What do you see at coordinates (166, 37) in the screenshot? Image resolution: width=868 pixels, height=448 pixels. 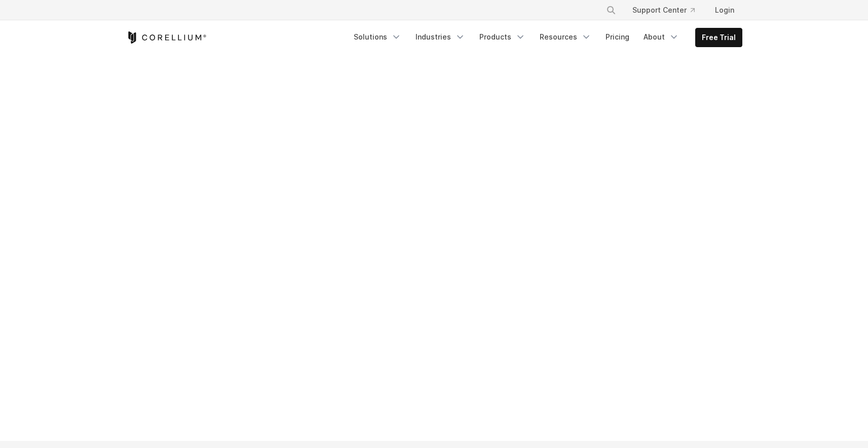 I see `a: Corellium Home` at bounding box center [166, 37].